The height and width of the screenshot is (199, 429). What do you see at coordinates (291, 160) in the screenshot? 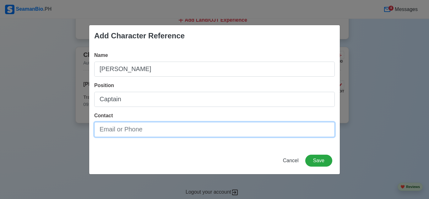
I see `span: Cancel` at bounding box center [291, 160].